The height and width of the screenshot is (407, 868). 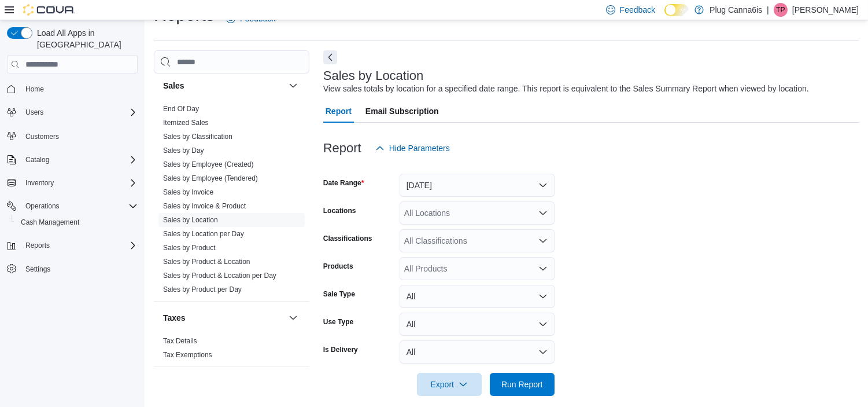 What do you see at coordinates (189, 248) in the screenshot?
I see `span: Sales by Product` at bounding box center [189, 248].